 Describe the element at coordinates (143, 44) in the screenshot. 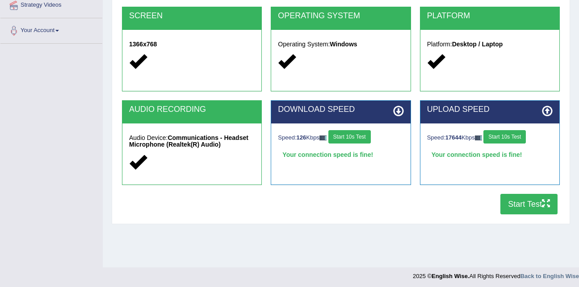

I see `strong: 1366x768` at that location.